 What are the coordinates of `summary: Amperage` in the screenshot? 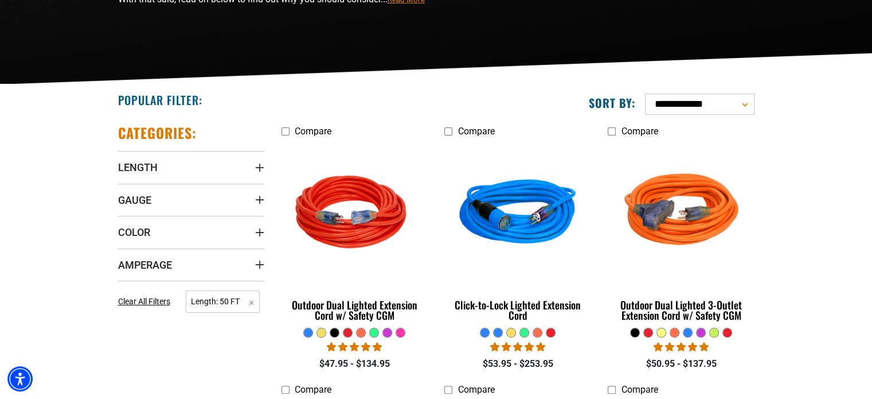 It's located at (191, 264).